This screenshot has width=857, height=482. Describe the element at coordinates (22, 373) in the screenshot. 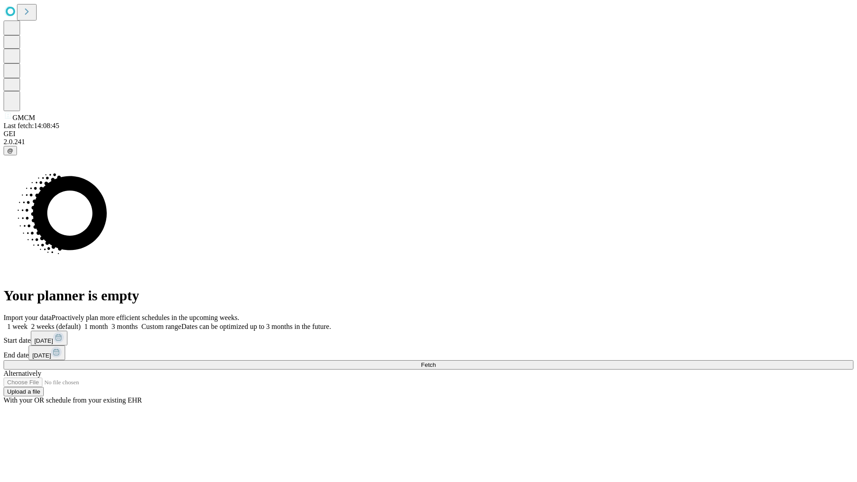

I see `span: Alternatively` at that location.